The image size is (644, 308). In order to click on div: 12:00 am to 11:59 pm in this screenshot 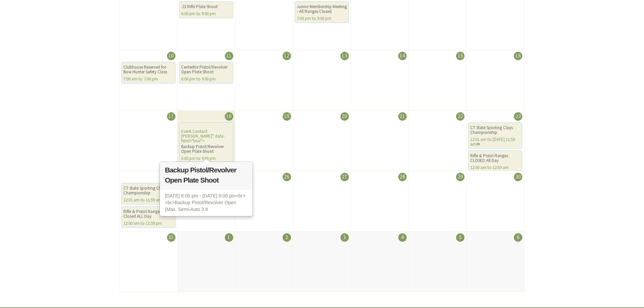, I will do `click(148, 223)`.